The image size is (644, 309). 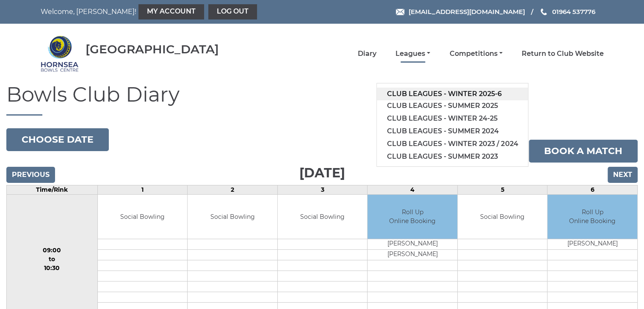 I want to click on td: 6, so click(x=592, y=190).